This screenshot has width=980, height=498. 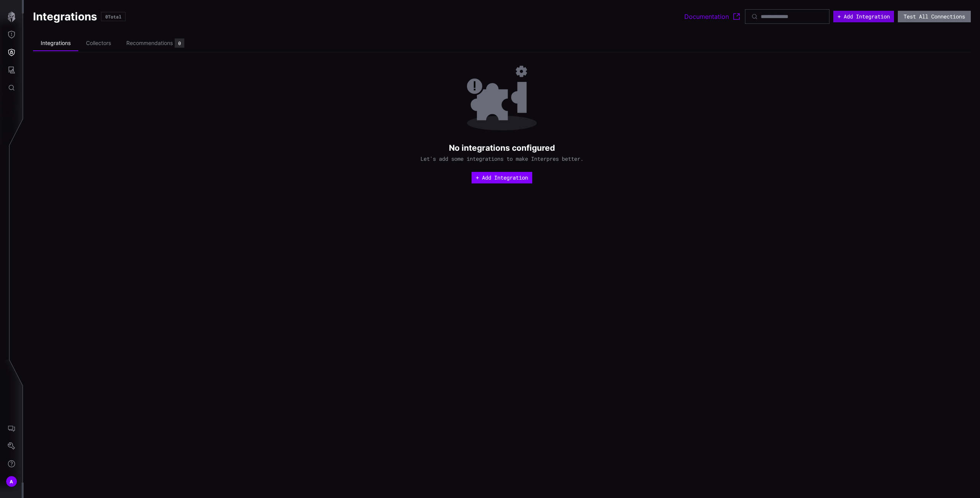 What do you see at coordinates (56, 43) in the screenshot?
I see `li: Integrations` at bounding box center [56, 43].